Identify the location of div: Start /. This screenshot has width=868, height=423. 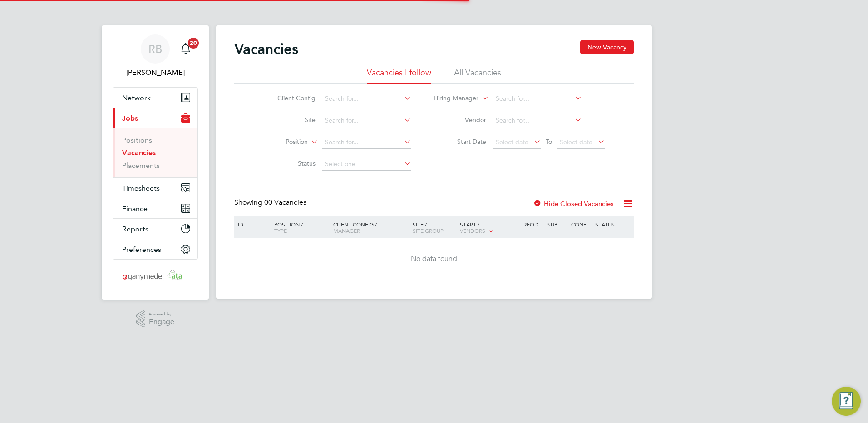
(489, 228).